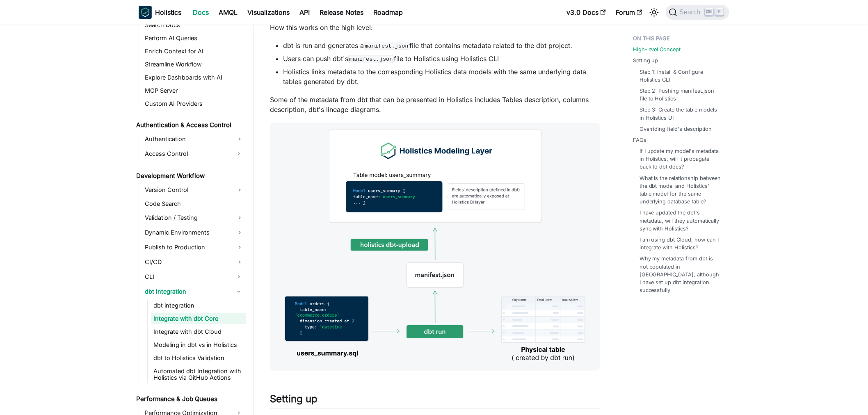  I want to click on a: Visualizations, so click(268, 12).